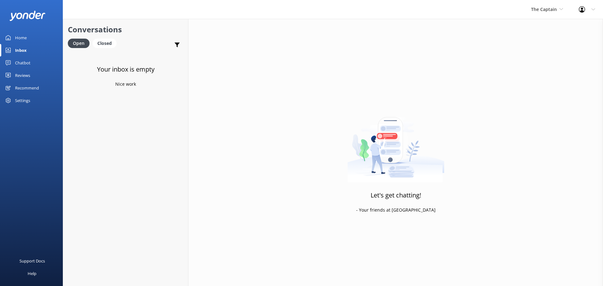  What do you see at coordinates (23, 101) in the screenshot?
I see `div: Settings` at bounding box center [23, 101].